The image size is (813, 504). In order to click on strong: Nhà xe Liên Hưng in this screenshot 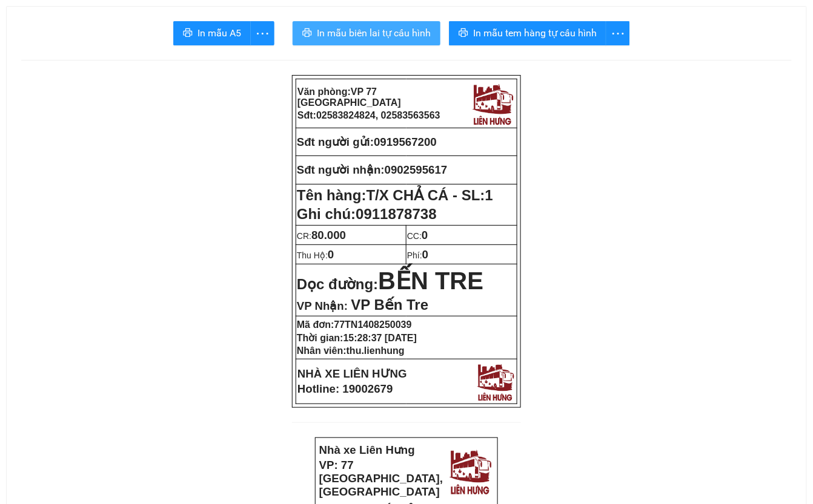, I will do `click(367, 450)`.